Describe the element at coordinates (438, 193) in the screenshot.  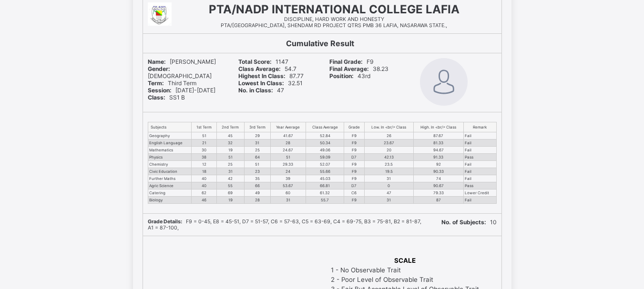
I see `td: 79.33` at that location.